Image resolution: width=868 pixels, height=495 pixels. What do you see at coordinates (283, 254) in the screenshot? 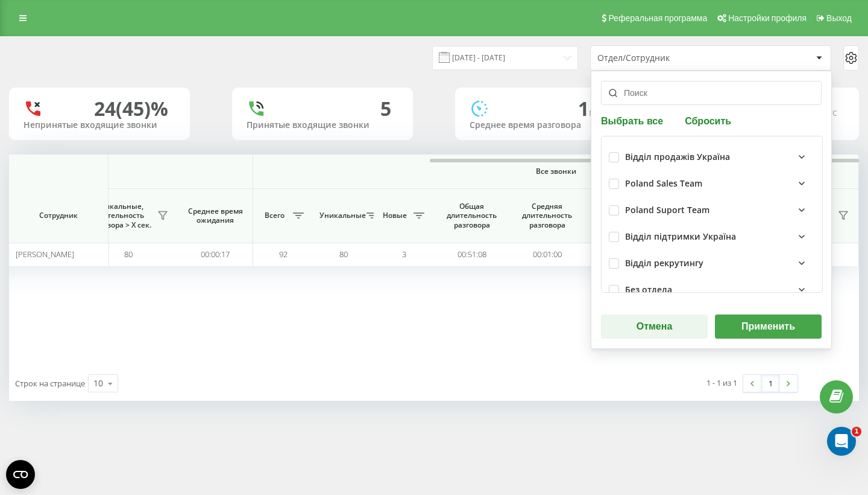
I see `span: 92` at bounding box center [283, 254].